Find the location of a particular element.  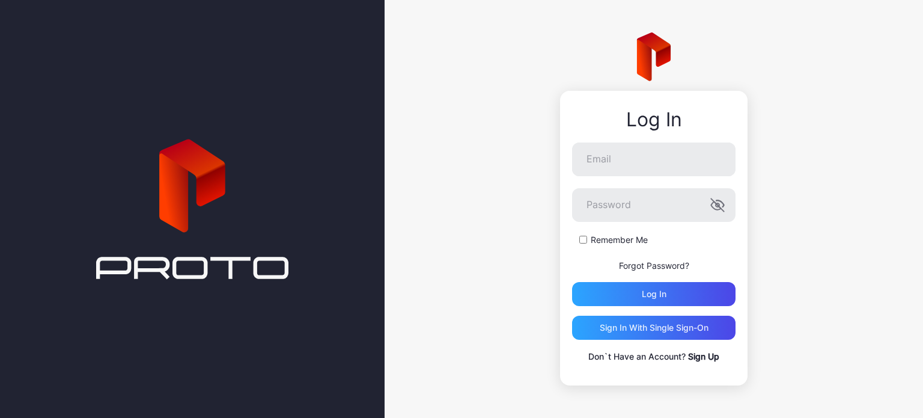

button: Password is located at coordinates (718, 205).